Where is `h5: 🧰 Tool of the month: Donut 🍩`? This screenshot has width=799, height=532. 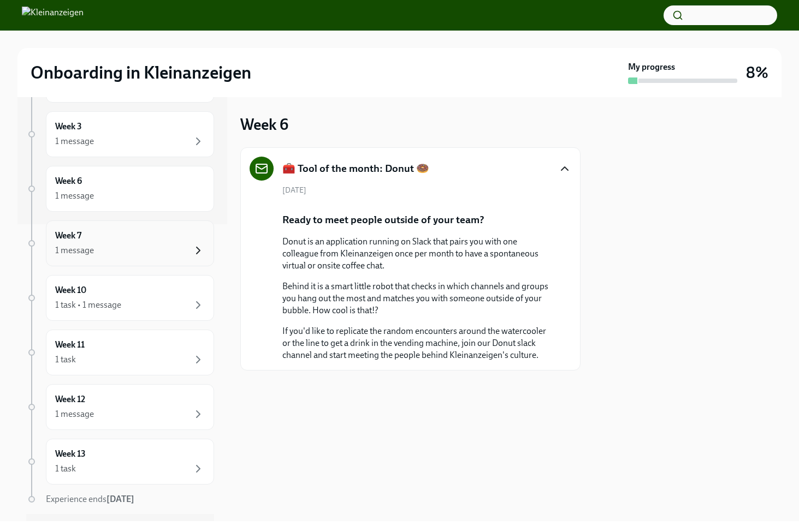
h5: 🧰 Tool of the month: Donut 🍩 is located at coordinates (356, 169).